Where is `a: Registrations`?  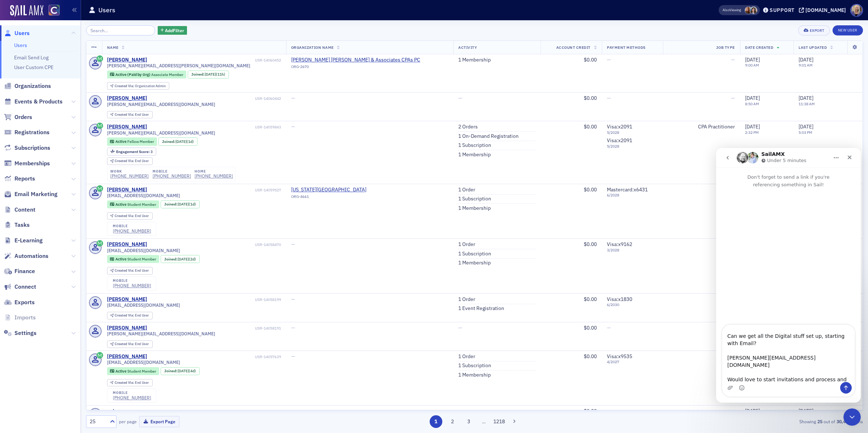 a: Registrations is located at coordinates (27, 132).